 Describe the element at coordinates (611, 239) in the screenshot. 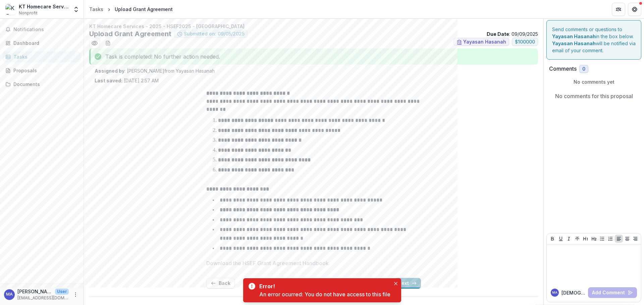

I see `button: Ordered List` at that location.